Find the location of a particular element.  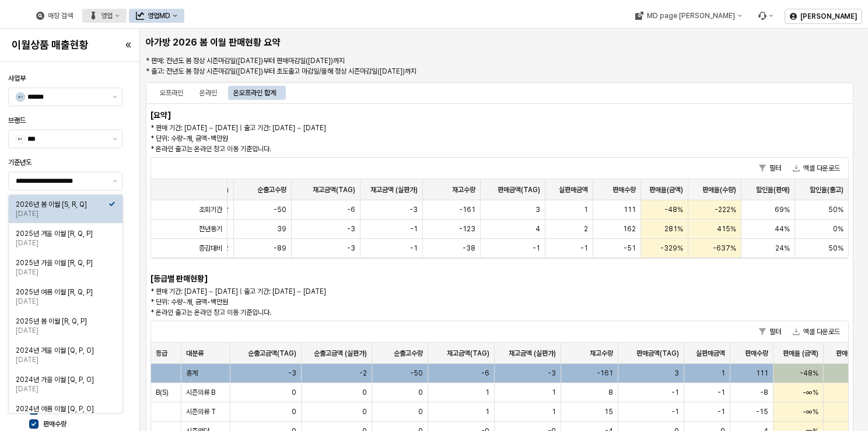

span: 3 is located at coordinates (677, 373).